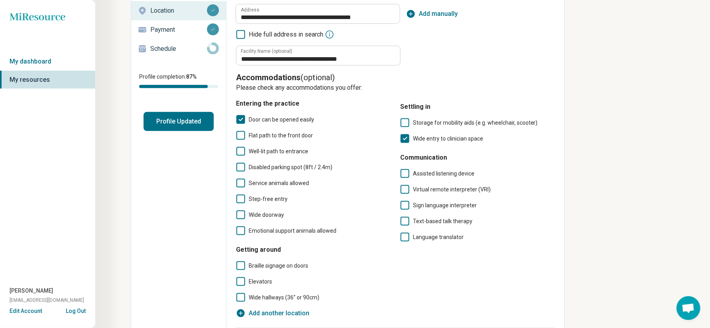 The height and width of the screenshot is (328, 710). I want to click on label: Facility Name (optional), so click(267, 51).